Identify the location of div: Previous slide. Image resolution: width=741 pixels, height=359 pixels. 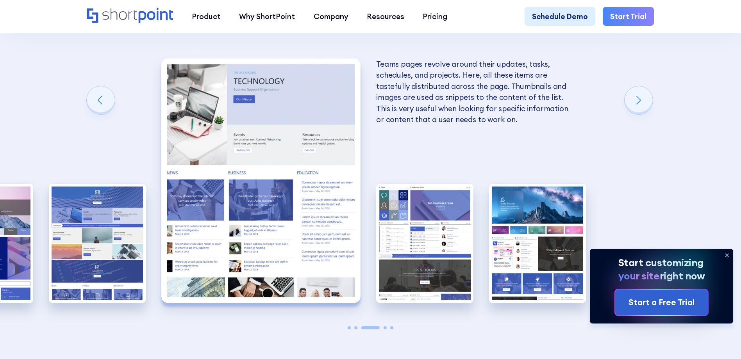
(101, 100).